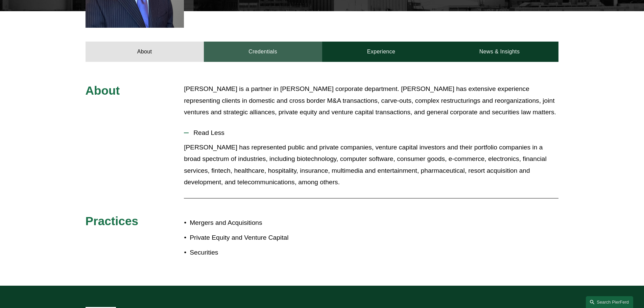 The height and width of the screenshot is (308, 644). I want to click on p: Securities, so click(255, 252).